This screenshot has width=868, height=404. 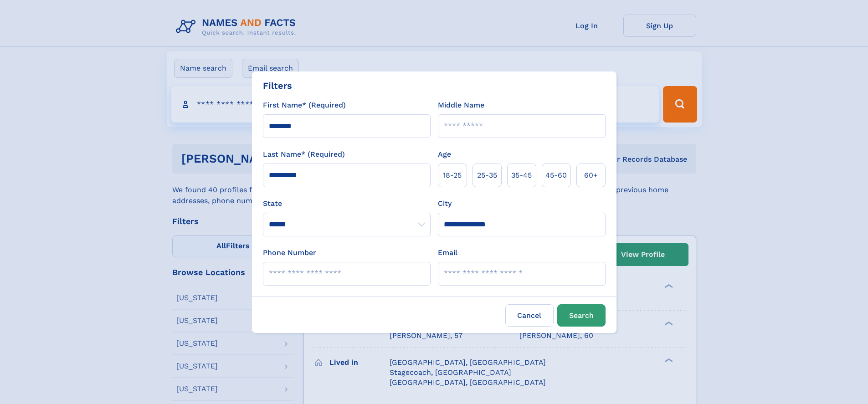 I want to click on span: 45‑60, so click(x=556, y=175).